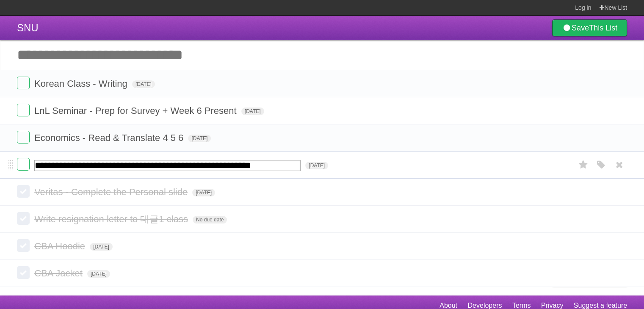  What do you see at coordinates (27, 27) in the screenshot?
I see `span: SNU` at bounding box center [27, 27].